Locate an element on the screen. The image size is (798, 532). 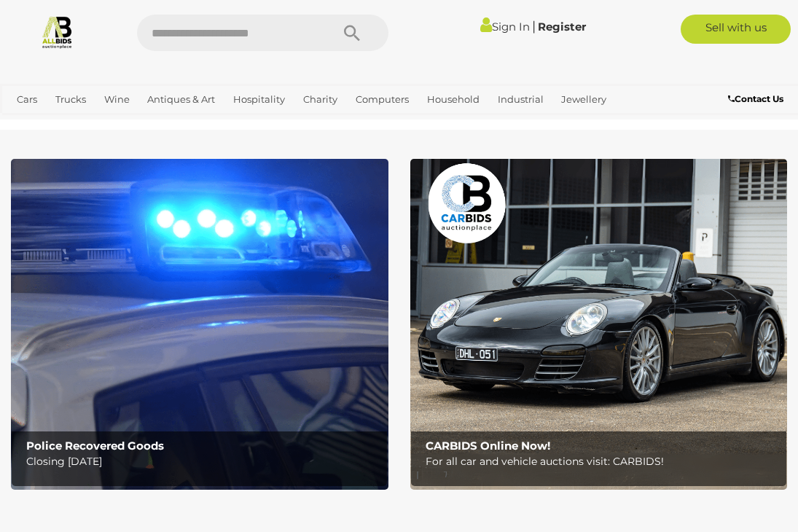
img: CARBIDS Online Now! is located at coordinates (599, 324).